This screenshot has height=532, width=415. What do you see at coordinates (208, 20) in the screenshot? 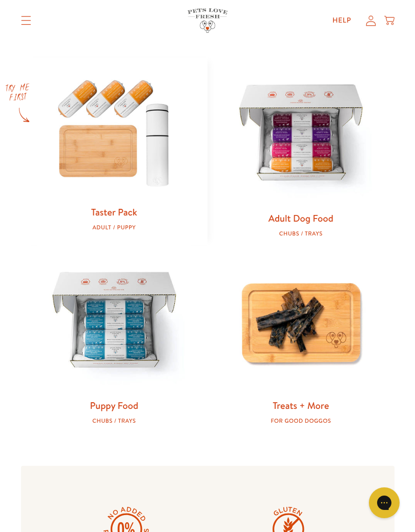
I see `img: Pets Love Fresh` at bounding box center [208, 20].